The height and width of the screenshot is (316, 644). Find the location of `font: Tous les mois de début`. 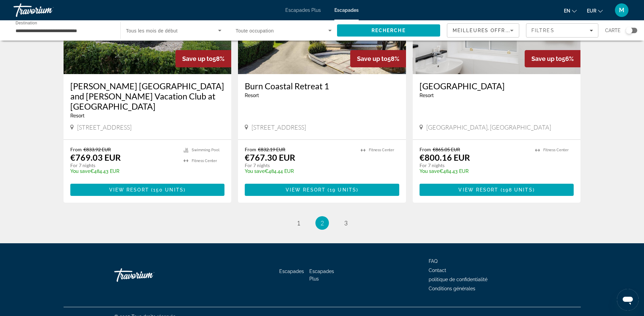

font: Tous les mois de début is located at coordinates (152, 31).